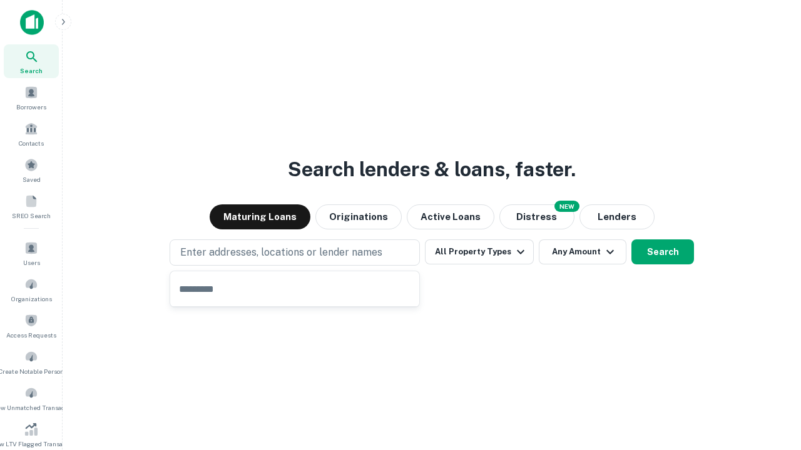  I want to click on div: Users, so click(31, 253).